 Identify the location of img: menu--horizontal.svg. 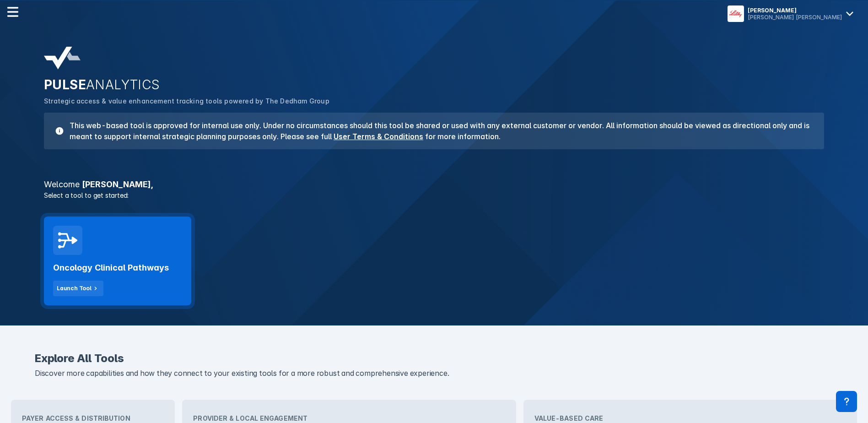
(13, 12).